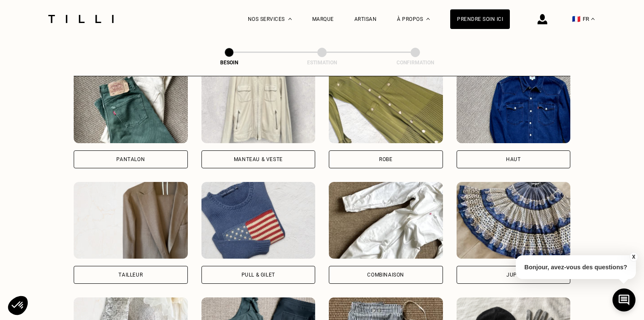 This screenshot has height=320, width=644. What do you see at coordinates (480, 19) in the screenshot?
I see `div: Prendre soin ici` at bounding box center [480, 19].